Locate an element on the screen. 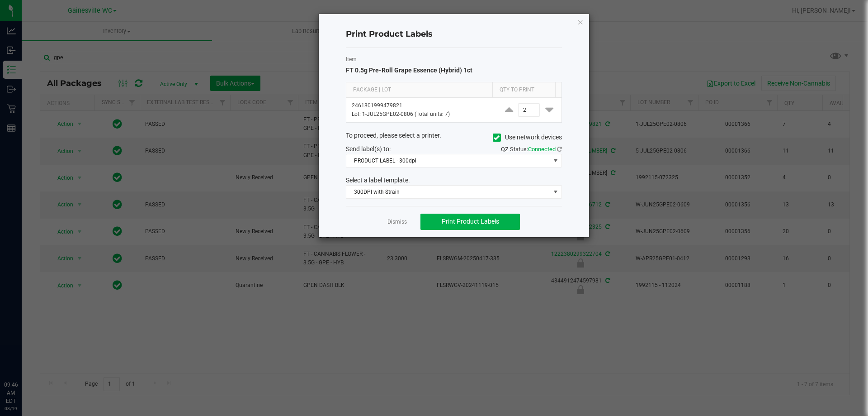 The height and width of the screenshot is (416, 868). h4: Print Product Labels is located at coordinates (454, 35).